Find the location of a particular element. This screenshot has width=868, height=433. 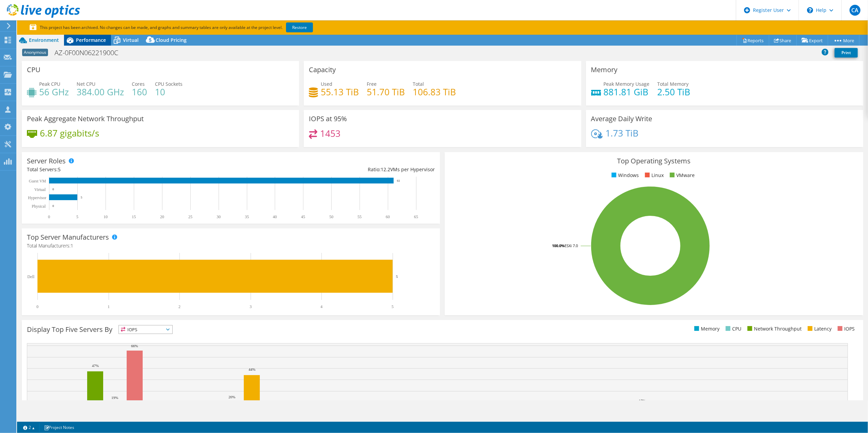

li: Linux is located at coordinates (653, 175).